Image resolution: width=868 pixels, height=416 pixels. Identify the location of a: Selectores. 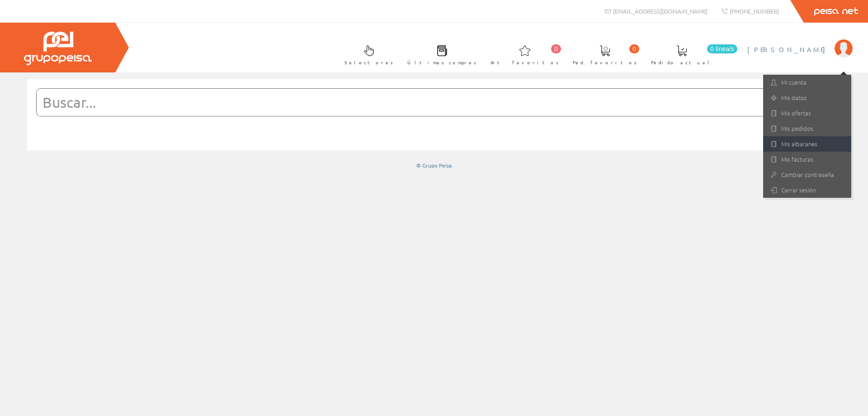
(367, 54).